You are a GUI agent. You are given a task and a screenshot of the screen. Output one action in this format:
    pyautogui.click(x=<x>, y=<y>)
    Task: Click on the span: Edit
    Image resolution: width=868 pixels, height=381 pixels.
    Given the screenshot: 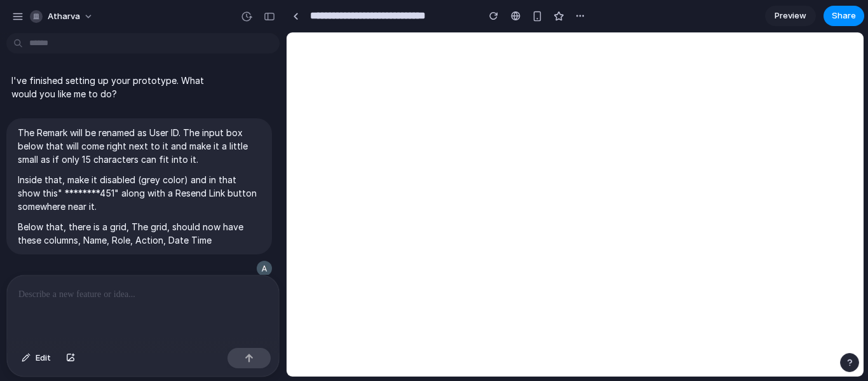 What is the action you would take?
    pyautogui.click(x=44, y=358)
    